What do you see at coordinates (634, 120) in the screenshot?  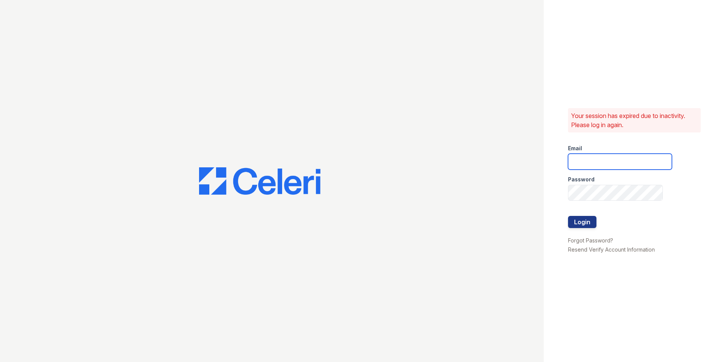 I see `p: Your session has expired due to inactivity. Please log in again.` at bounding box center [634, 120].